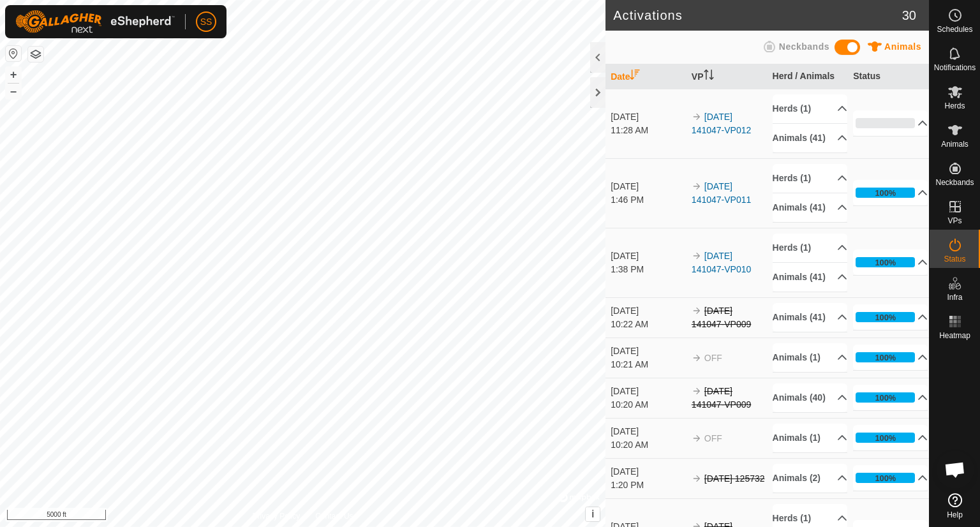 Image resolution: width=980 pixels, height=527 pixels. I want to click on button: Map Layers, so click(36, 54).